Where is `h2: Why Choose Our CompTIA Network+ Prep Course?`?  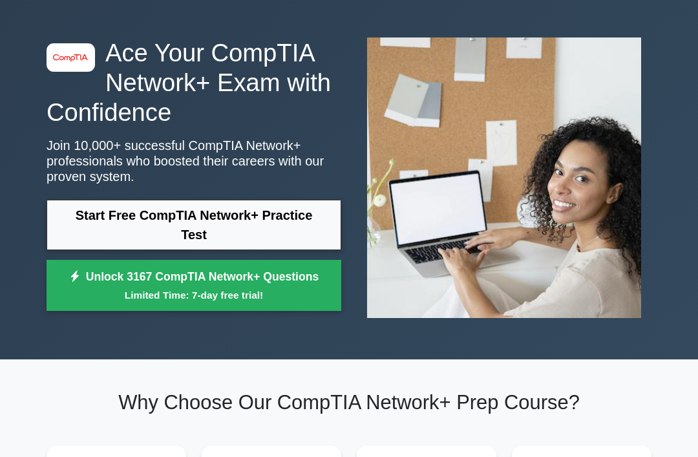 h2: Why Choose Our CompTIA Network+ Prep Course? is located at coordinates (349, 402).